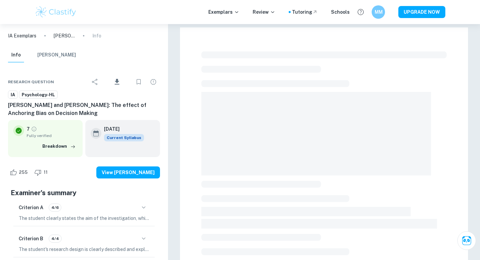 This screenshot has height=260, width=480. What do you see at coordinates (31, 82) in the screenshot?
I see `span: Research question` at bounding box center [31, 82].